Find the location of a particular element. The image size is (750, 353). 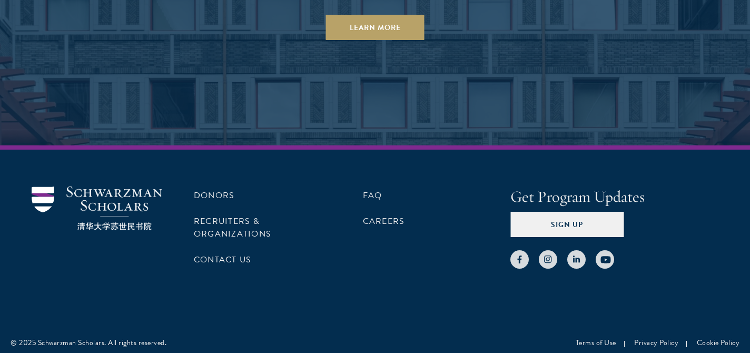

a: Contact Us is located at coordinates (222, 259).